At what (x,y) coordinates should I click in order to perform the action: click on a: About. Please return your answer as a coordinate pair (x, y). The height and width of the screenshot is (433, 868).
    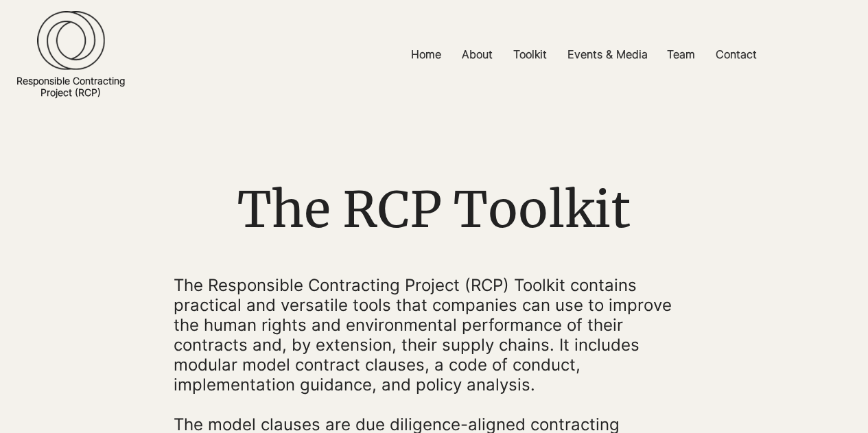
    Looking at the image, I should click on (477, 54).